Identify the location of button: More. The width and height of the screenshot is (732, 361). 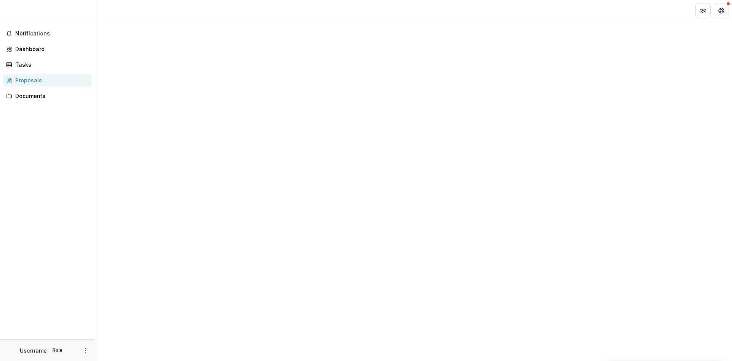
(86, 351).